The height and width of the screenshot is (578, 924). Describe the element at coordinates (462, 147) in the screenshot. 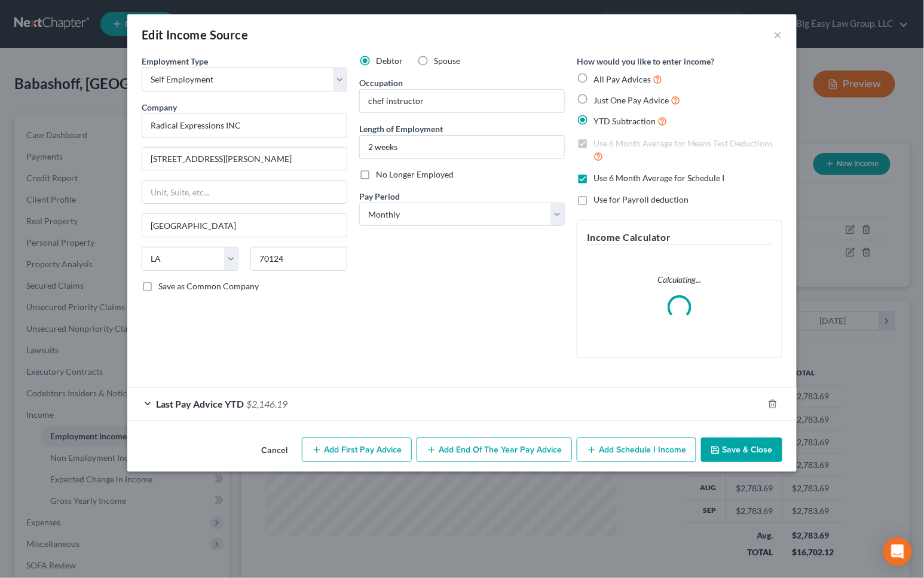

I see `input: ex: 2 years` at that location.